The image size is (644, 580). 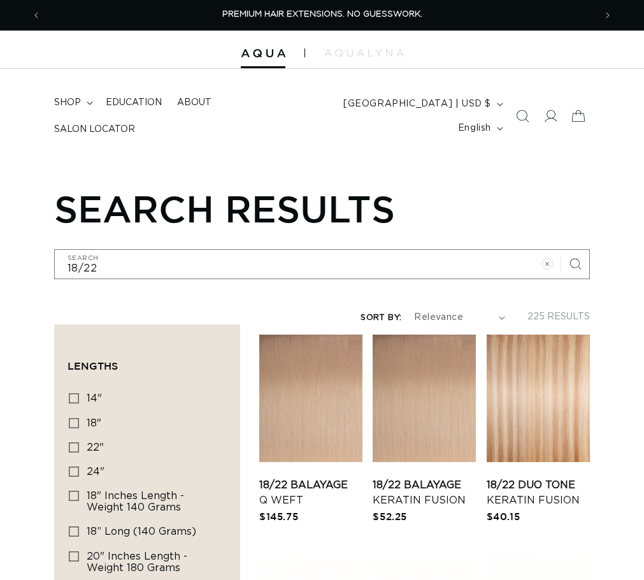 What do you see at coordinates (135, 501) in the screenshot?
I see `span: 18" Inches length - Weight 140 grams` at bounding box center [135, 501].